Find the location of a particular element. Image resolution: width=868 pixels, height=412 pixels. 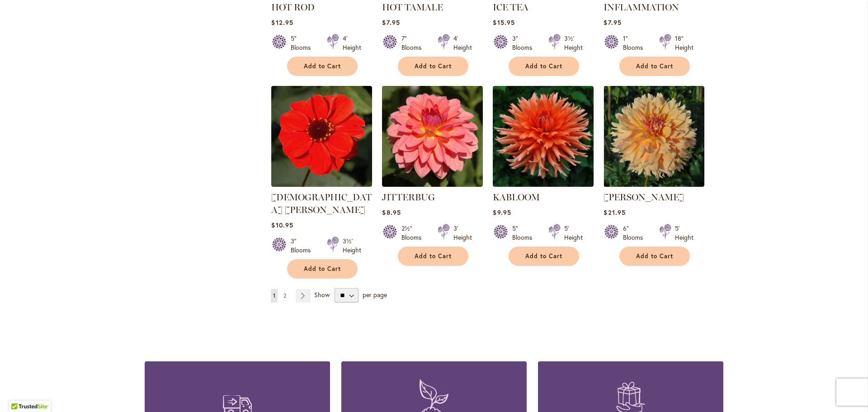

a: INFLAMMATION is located at coordinates (641, 7).